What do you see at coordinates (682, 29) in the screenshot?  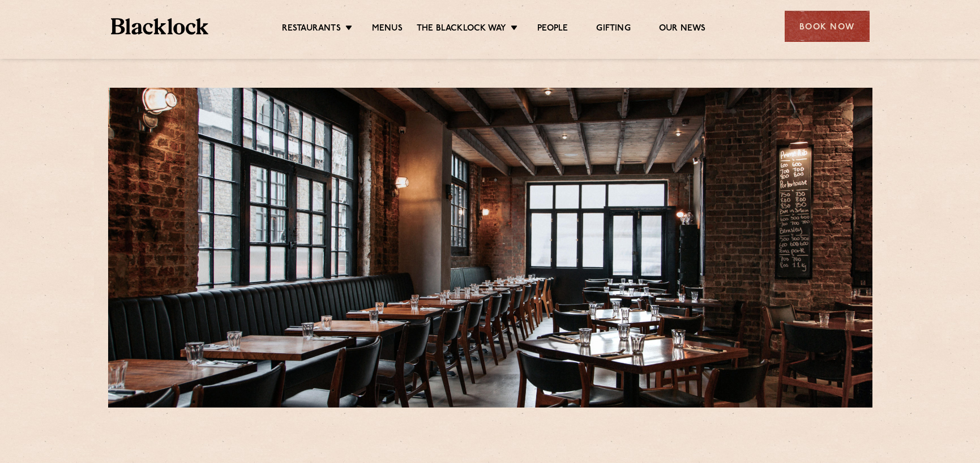 I see `a: Our News` at bounding box center [682, 29].